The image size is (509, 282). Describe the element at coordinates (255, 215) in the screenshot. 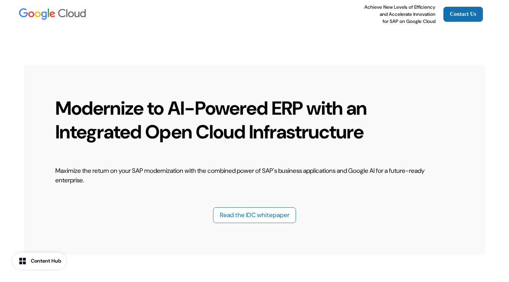

I see `button: Read the IDC whitepaper` at that location.